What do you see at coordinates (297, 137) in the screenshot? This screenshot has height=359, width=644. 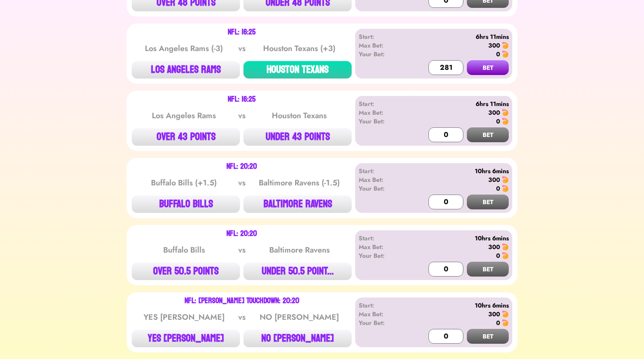 I see `button: UNDER 43 POINTS` at bounding box center [297, 137].